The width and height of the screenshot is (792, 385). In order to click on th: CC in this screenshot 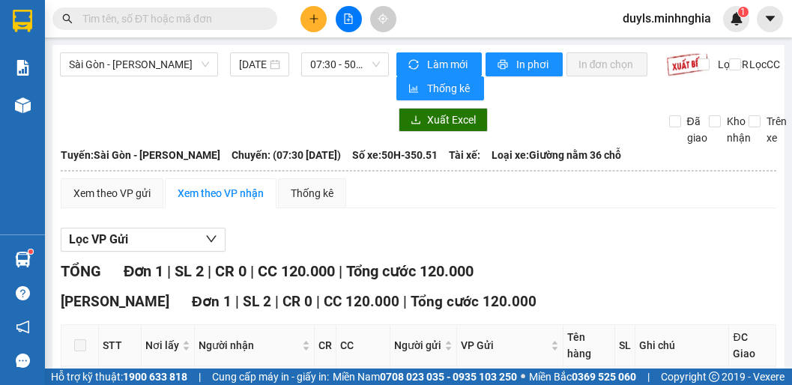, I will do `click(364, 346)`.